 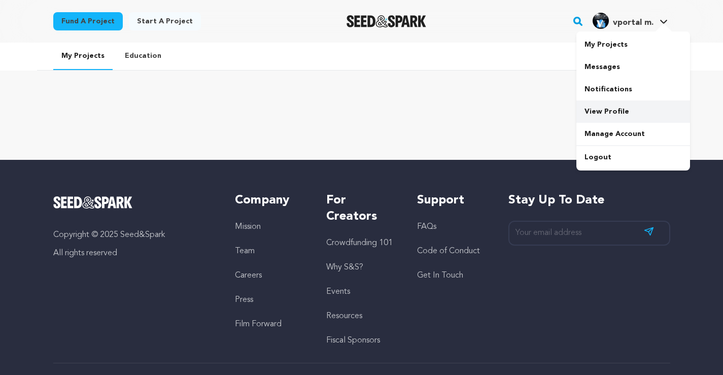 I want to click on a: Education, so click(x=143, y=56).